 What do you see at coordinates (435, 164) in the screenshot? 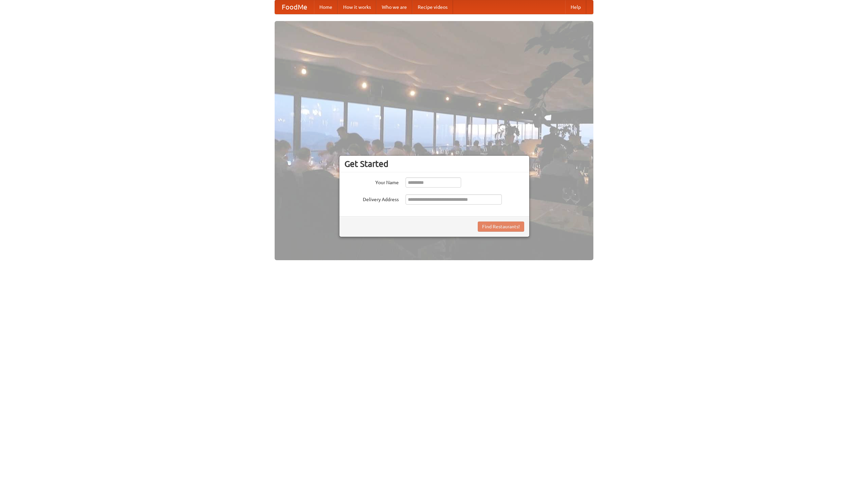
I see `h3: Get Started` at bounding box center [435, 164].